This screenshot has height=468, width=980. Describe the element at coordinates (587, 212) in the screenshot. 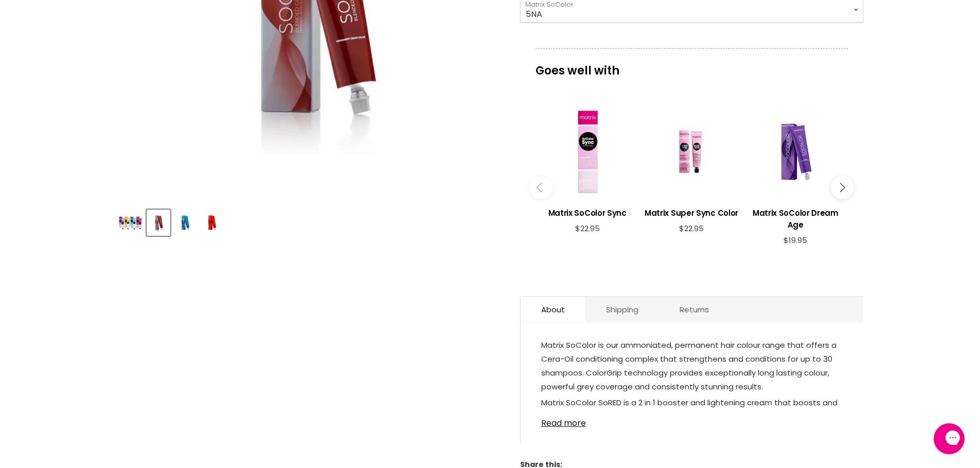

I see `h3: Matrix SoColor Sync` at that location.